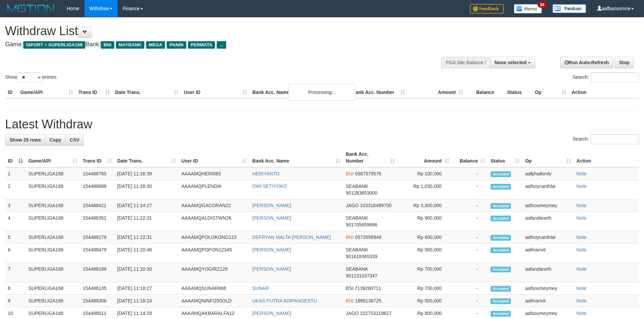 This screenshot has width=644, height=319. What do you see at coordinates (300, 92) in the screenshot?
I see `th: Bank Acc. Name` at bounding box center [300, 92].